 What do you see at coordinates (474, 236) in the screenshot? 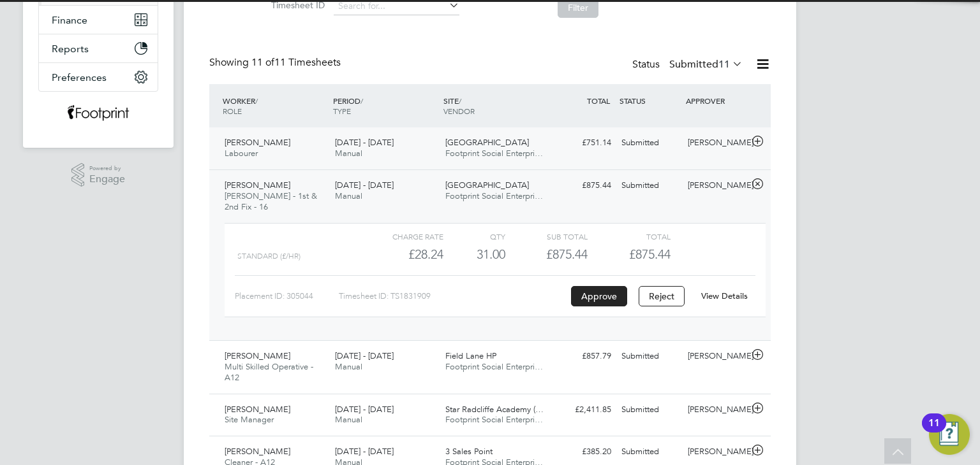
I see `div: QTY` at bounding box center [474, 236].